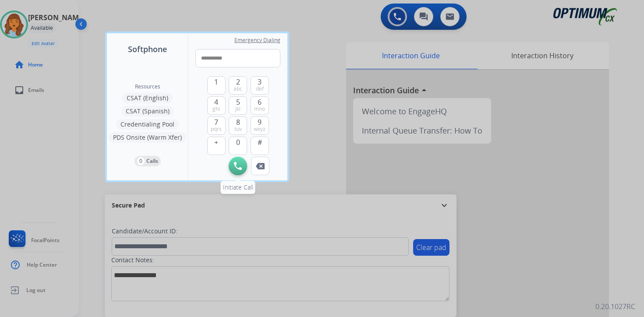 The image size is (644, 317). I want to click on span: 2, so click(238, 82).